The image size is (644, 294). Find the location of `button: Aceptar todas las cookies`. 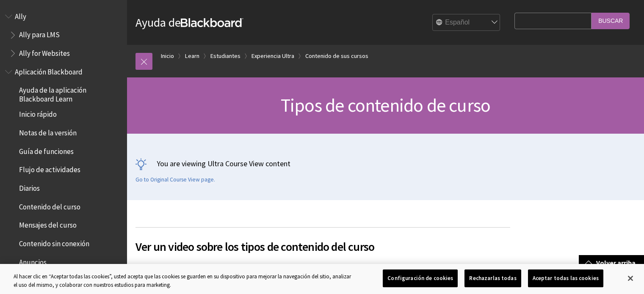

button: Aceptar todas las cookies is located at coordinates (566, 279).